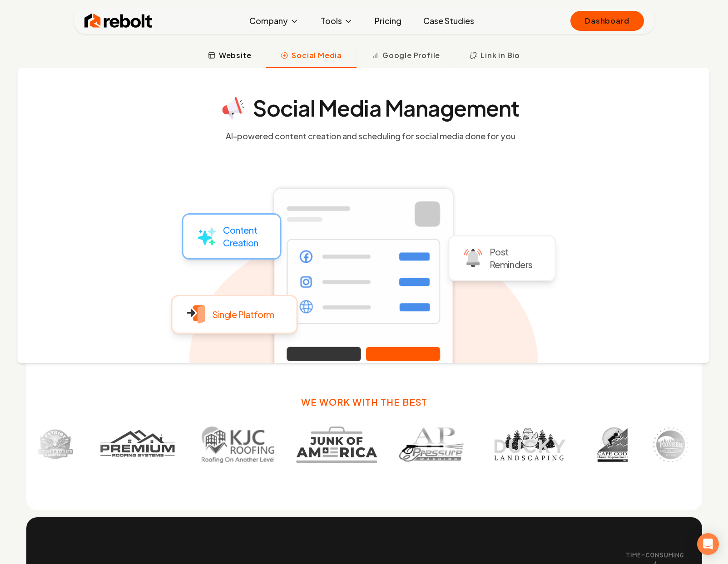  What do you see at coordinates (235, 56) in the screenshot?
I see `span: Website` at bounding box center [235, 56].